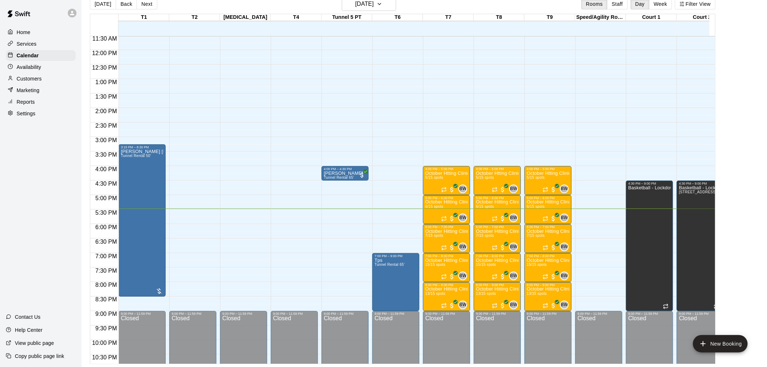 The width and height of the screenshot is (767, 367). What do you see at coordinates (28, 90) in the screenshot?
I see `p: Marketing` at bounding box center [28, 90].